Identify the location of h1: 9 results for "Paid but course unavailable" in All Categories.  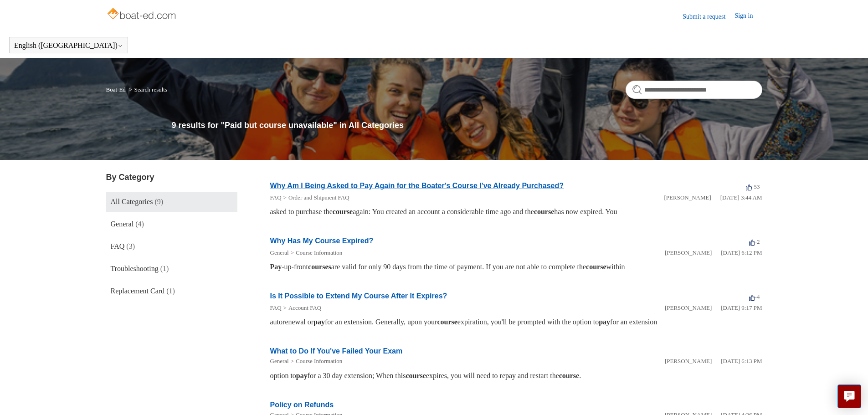
(468, 125).